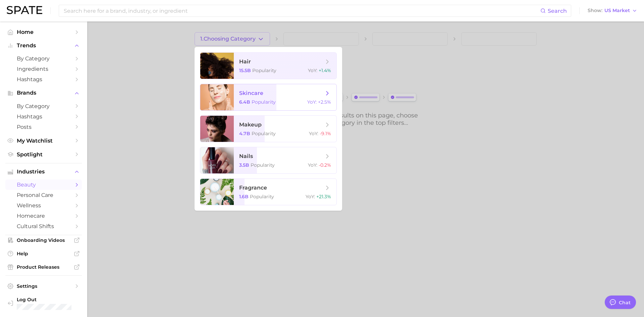 Image resolution: width=644 pixels, height=317 pixels. I want to click on span: +1.4%, so click(325, 70).